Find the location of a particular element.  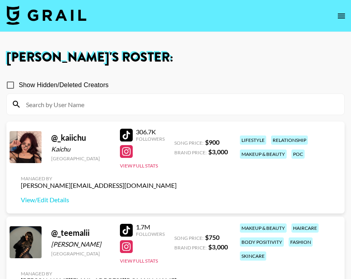

input: Search by User Name is located at coordinates (180, 104).